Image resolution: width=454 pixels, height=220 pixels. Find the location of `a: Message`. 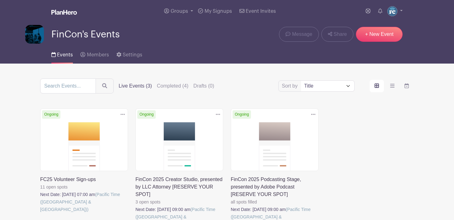

a: Message is located at coordinates (298, 34).